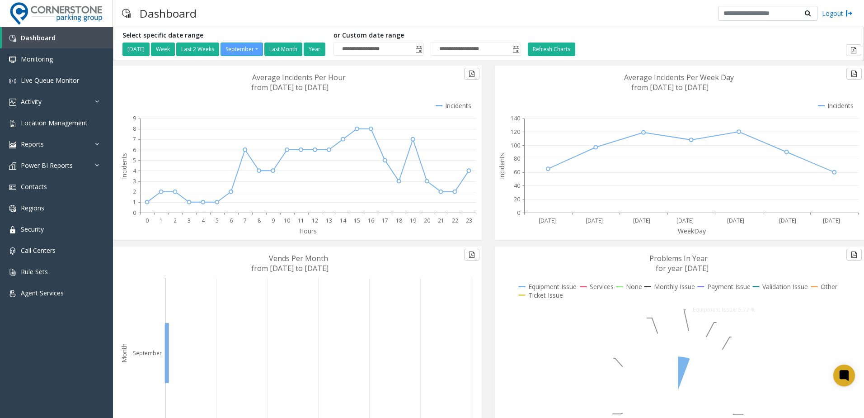  Describe the element at coordinates (31, 101) in the screenshot. I see `span: Activity` at that location.